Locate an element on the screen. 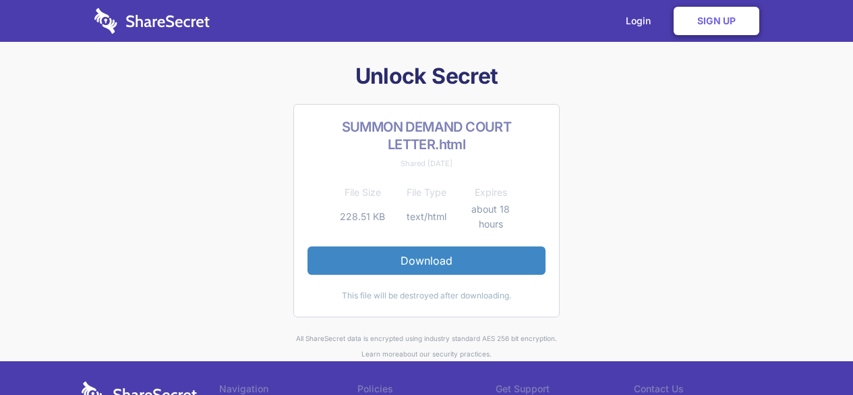  h2: SUMMON DEMAND COURT LETTER.html is located at coordinates (426, 136).